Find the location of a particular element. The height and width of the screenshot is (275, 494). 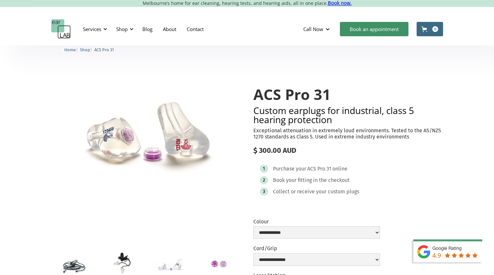

div: 3 is located at coordinates (264, 191).